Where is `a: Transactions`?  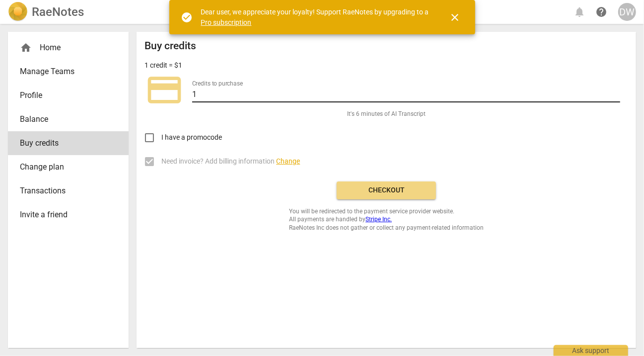
a: Transactions is located at coordinates (68, 191).